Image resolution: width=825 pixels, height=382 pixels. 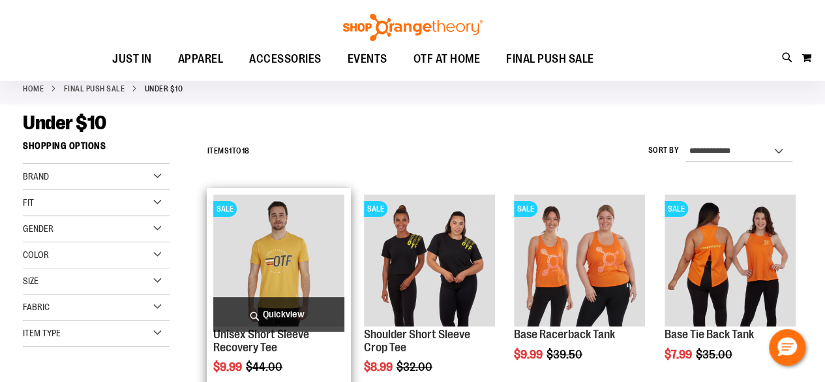 What do you see at coordinates (36, 307) in the screenshot?
I see `span: Fabric` at bounding box center [36, 307].